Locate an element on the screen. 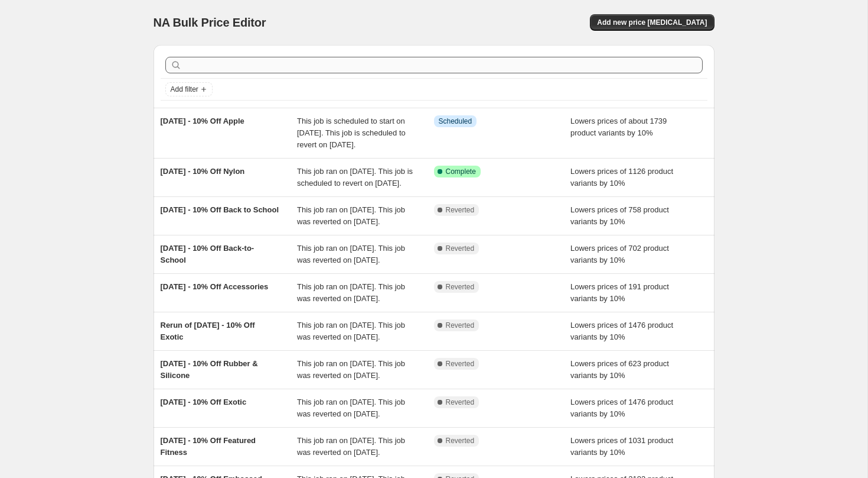 This screenshot has width=868, height=478. span: Scheduled is located at coordinates (455, 121).